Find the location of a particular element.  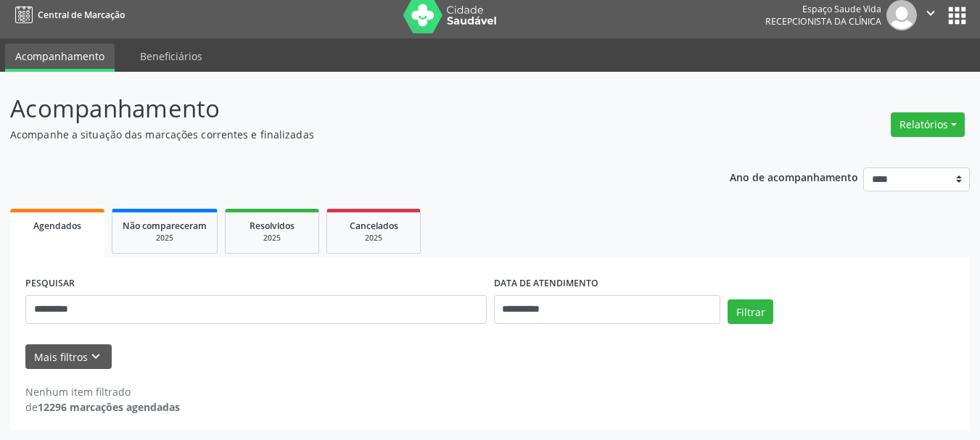

a: Acompanhamento is located at coordinates (59, 57).